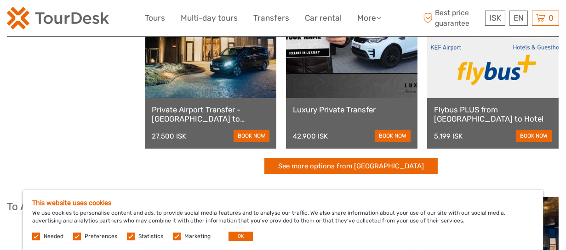  What do you see at coordinates (352, 110) in the screenshot?
I see `a: Luxury Private Transfer` at bounding box center [352, 110].